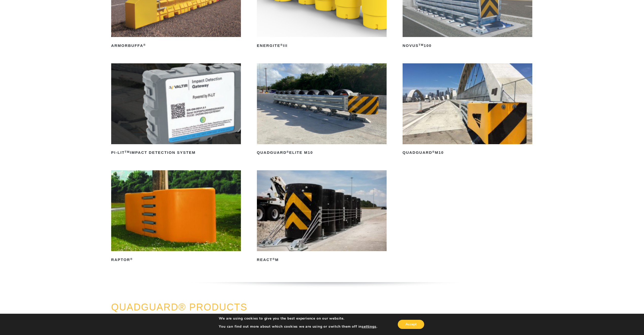 This screenshot has height=335, width=644. What do you see at coordinates (322, 217) in the screenshot?
I see `a: REACT®M` at bounding box center [322, 217].